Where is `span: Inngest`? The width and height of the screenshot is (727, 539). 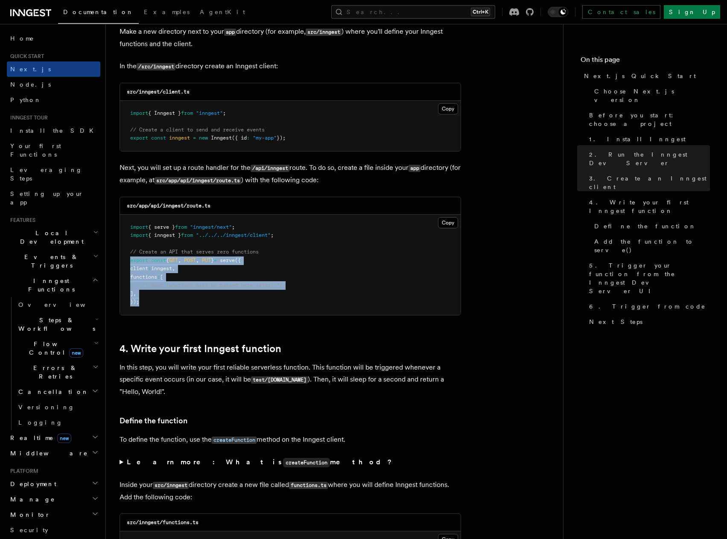
span: Inngest is located at coordinates (221, 138).